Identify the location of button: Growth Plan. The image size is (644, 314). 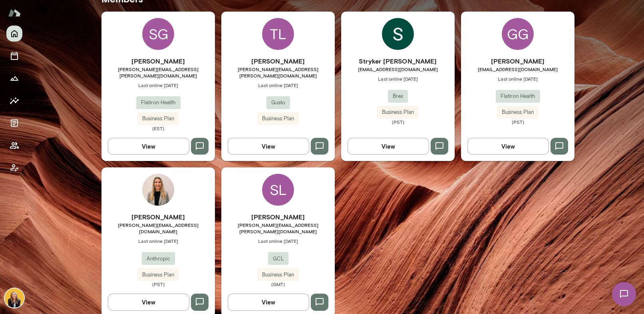
(14, 78).